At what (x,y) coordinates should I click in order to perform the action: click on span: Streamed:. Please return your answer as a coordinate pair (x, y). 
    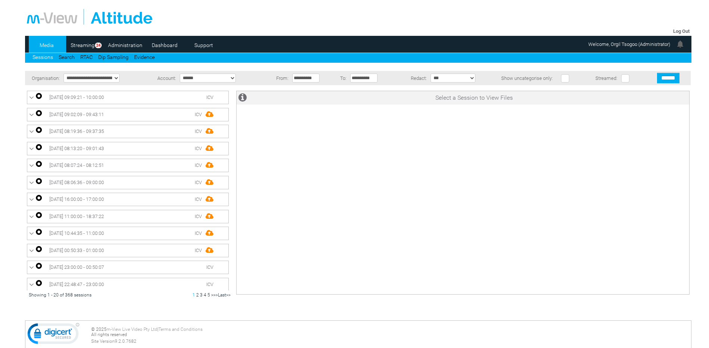
    Looking at the image, I should click on (606, 78).